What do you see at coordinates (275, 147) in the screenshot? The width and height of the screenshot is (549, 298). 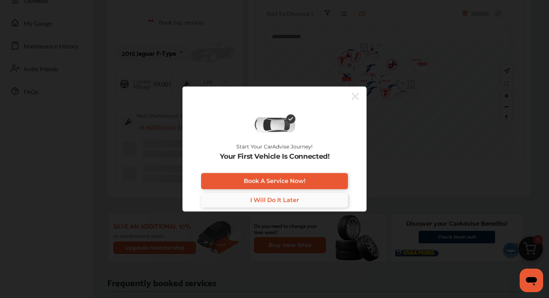 I see `p: Start Your CarAdvise Journey!` at bounding box center [275, 147].